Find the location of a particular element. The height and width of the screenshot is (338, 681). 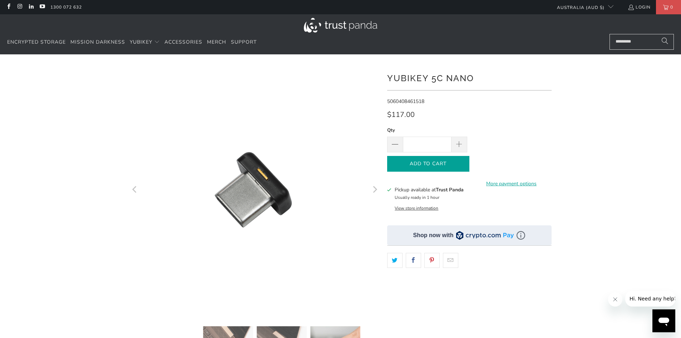

a: Trust Panda Australia on Facebook is located at coordinates (8, 7).